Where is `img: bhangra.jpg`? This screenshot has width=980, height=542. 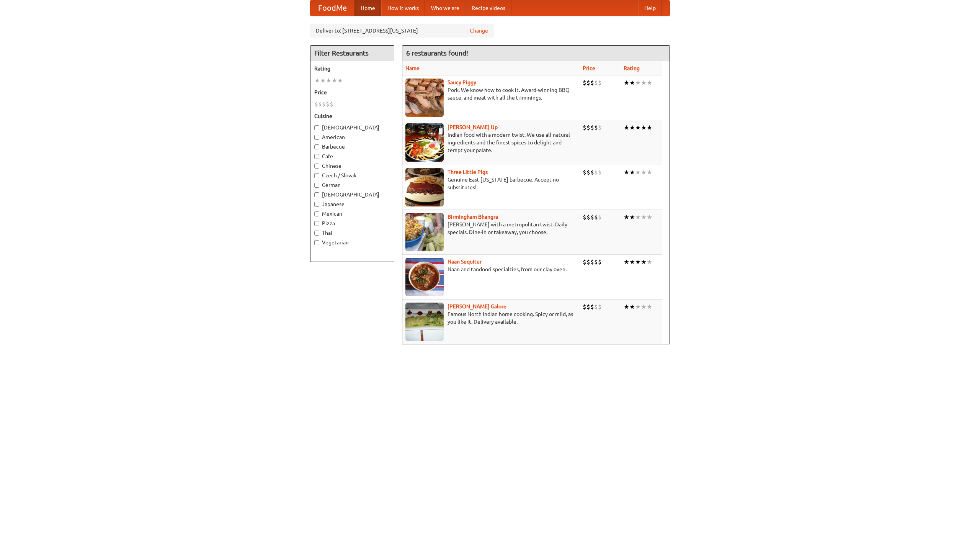
img: bhangra.jpg is located at coordinates (424, 232).